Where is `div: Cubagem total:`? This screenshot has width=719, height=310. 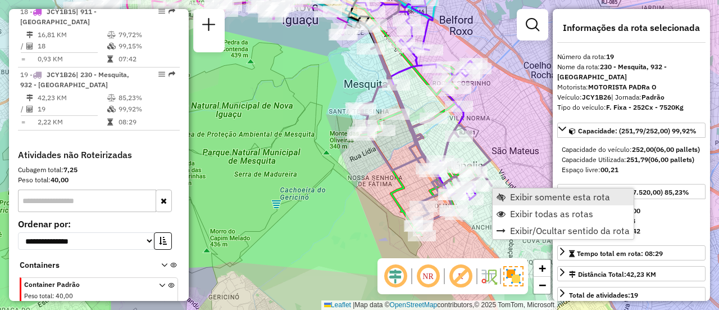 div: Cubagem total: is located at coordinates (99, 170).